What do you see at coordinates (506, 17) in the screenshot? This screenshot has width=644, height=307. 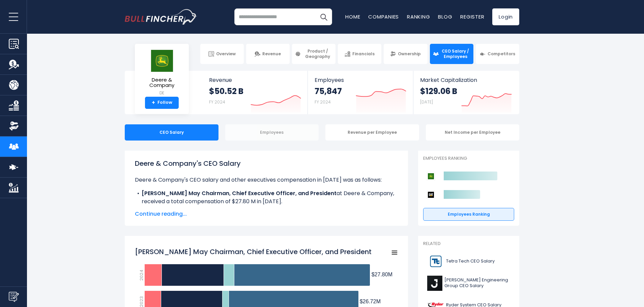 I see `a: Login` at bounding box center [506, 17].